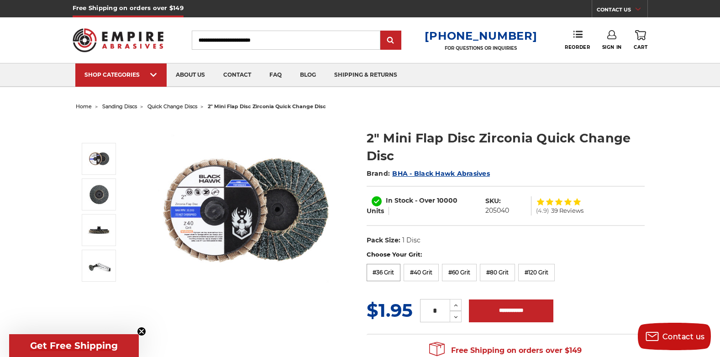  Describe the element at coordinates (391, 41) in the screenshot. I see `input: Submit` at that location.